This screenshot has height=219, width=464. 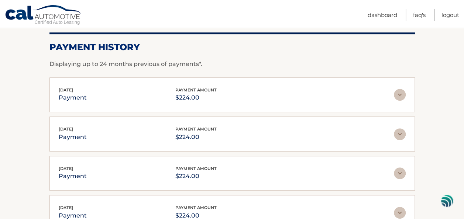 I want to click on a: Dashboard, so click(x=382, y=15).